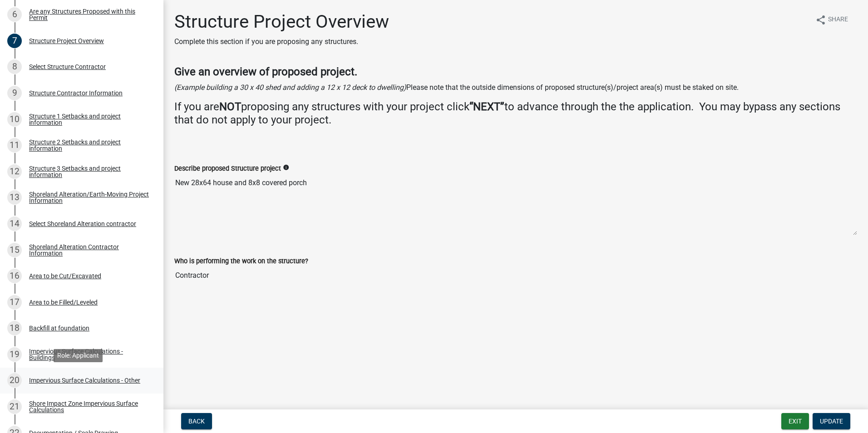 This screenshot has height=433, width=868. What do you see at coordinates (14, 354) in the screenshot?
I see `div: 19` at bounding box center [14, 354].